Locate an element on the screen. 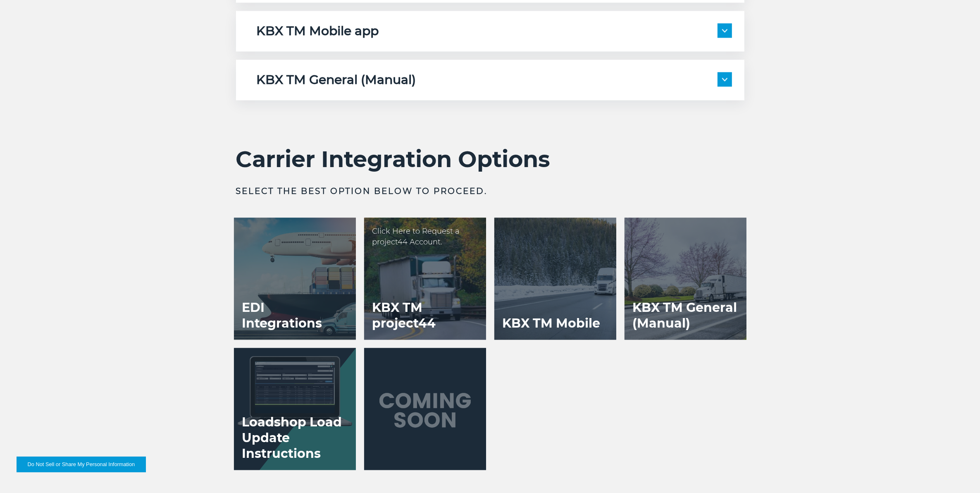 This screenshot has width=980, height=493. h3: KBX TM project44 is located at coordinates (425, 316).